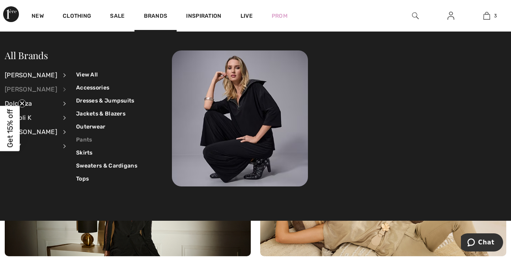 This screenshot has width=511, height=257. Describe the element at coordinates (37, 17) in the screenshot. I see `a: New` at that location.